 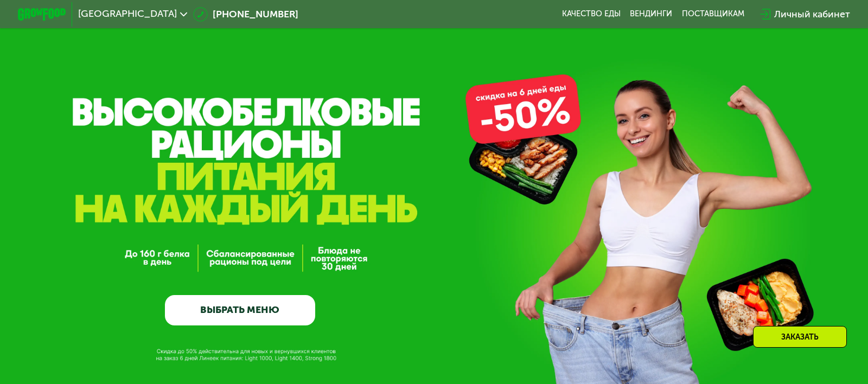 I want to click on a: ВЫБРАТЬ МЕНЮ, so click(x=240, y=310).